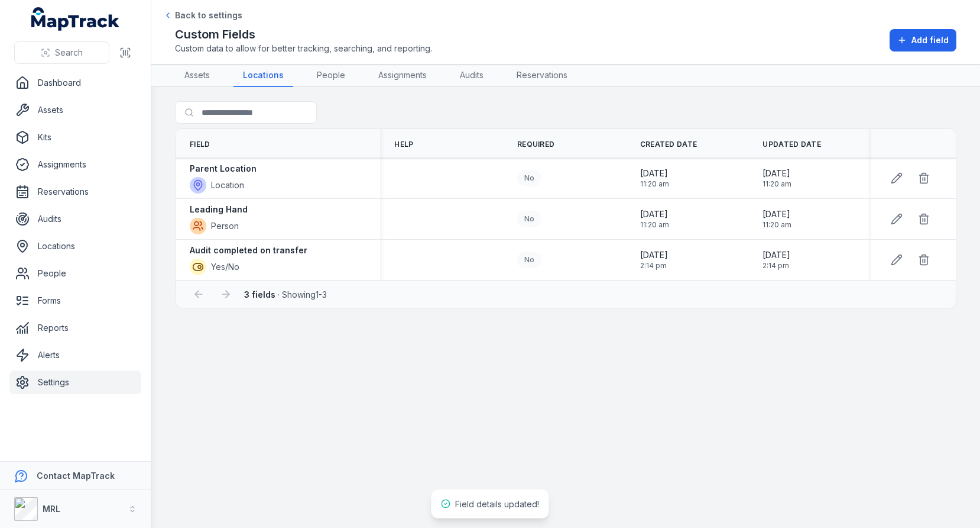 This screenshot has height=528, width=980. I want to click on strong: MRL, so click(51, 508).